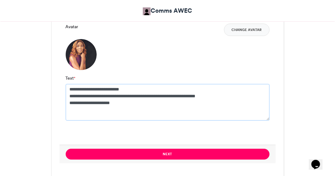 The image size is (335, 176). I want to click on button: Next, so click(168, 154).